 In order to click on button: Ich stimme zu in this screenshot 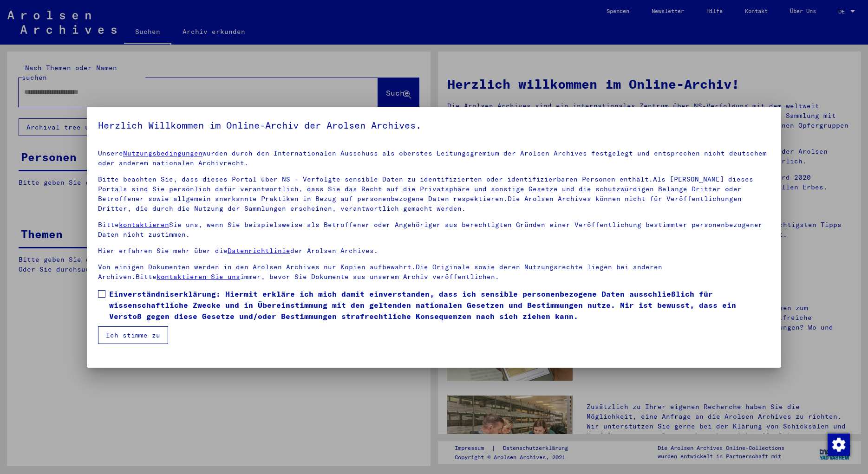, I will do `click(133, 336)`.